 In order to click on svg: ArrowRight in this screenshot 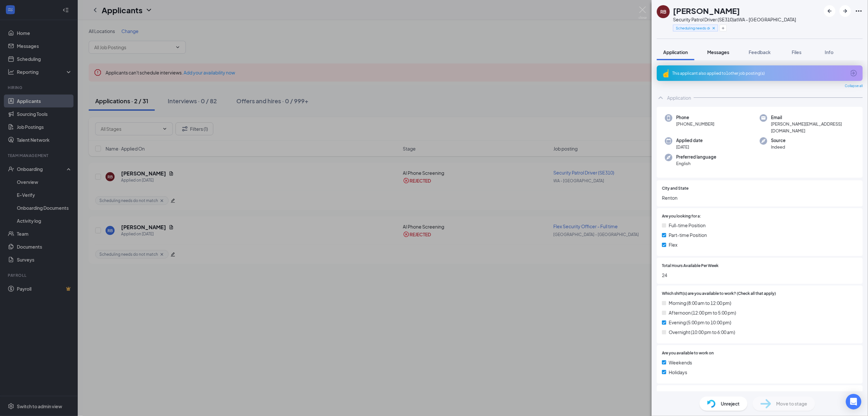, I will do `click(846, 11)`.